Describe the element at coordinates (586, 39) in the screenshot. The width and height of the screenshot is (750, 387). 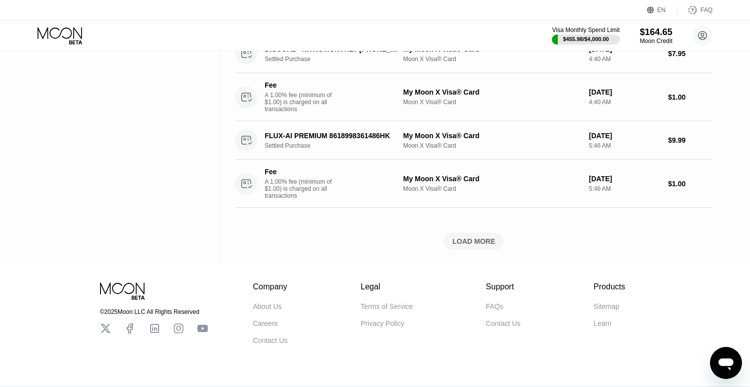
I see `div: $455.98 / $4,000.00` at that location.